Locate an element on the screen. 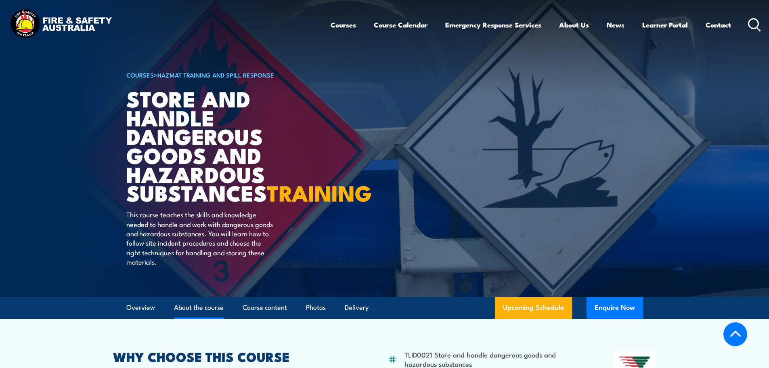  button: Enquire Now is located at coordinates (614, 307).